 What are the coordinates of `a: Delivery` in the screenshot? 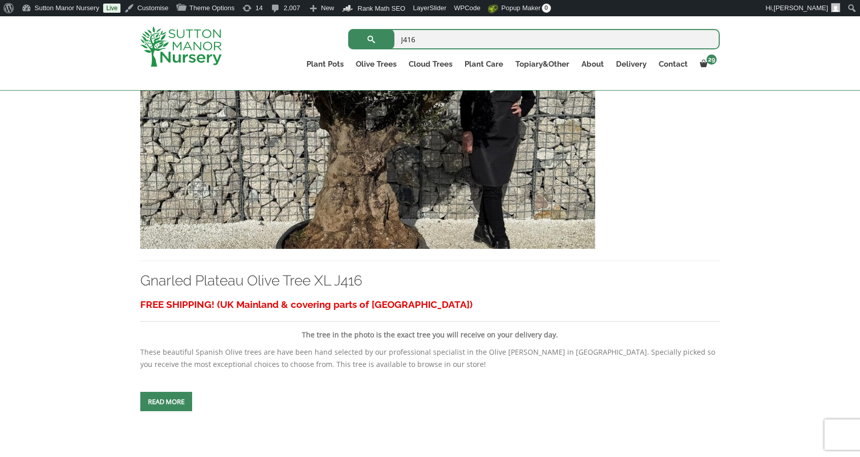 It's located at (631, 64).